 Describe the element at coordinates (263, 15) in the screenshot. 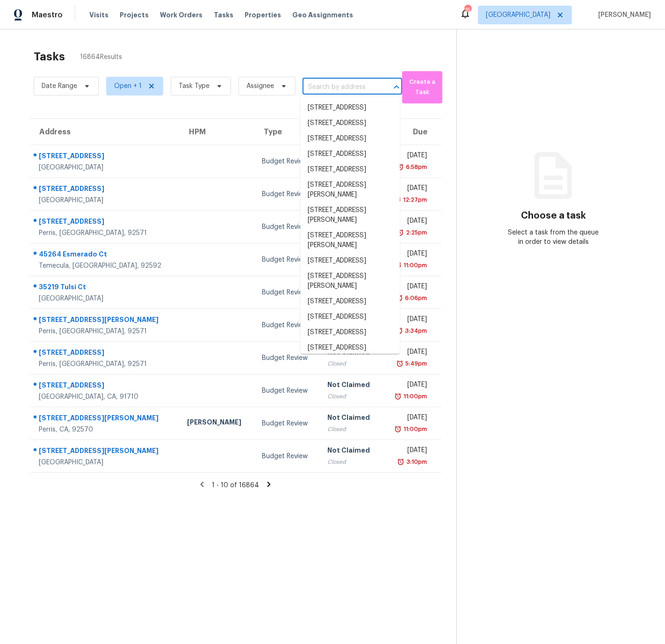

I see `span: Properties` at that location.